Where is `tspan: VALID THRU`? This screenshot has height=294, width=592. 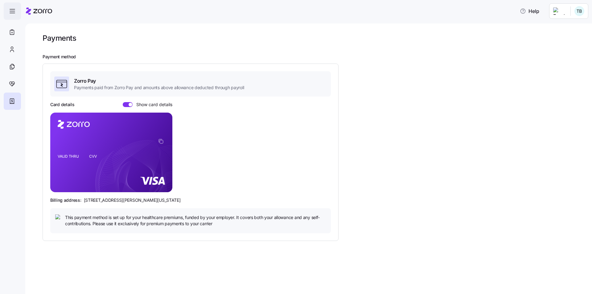
tspan: VALID THRU is located at coordinates (68, 156).